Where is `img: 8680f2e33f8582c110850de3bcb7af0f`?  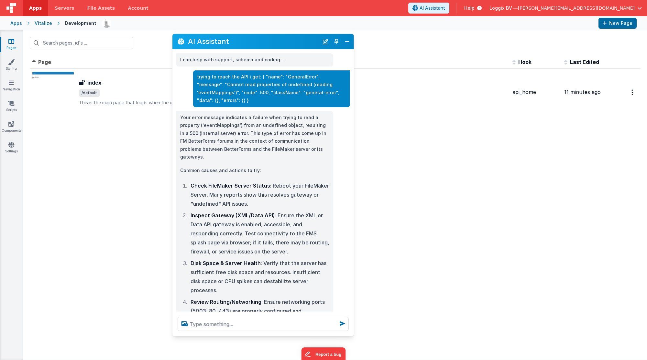 img: 8680f2e33f8582c110850de3bcb7af0f is located at coordinates (106, 23).